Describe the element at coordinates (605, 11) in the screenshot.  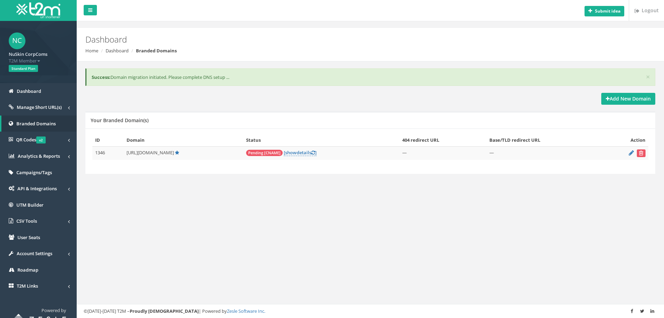
I see `button: Submit idea` at that location.